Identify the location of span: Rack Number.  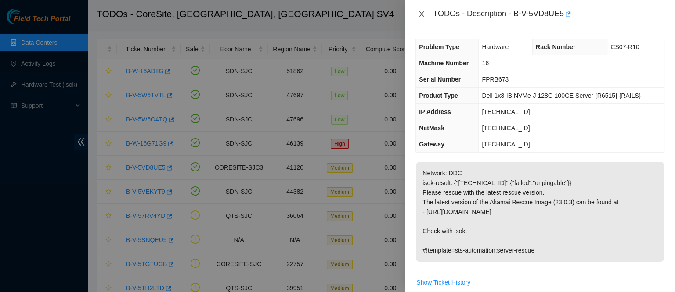
(555, 47).